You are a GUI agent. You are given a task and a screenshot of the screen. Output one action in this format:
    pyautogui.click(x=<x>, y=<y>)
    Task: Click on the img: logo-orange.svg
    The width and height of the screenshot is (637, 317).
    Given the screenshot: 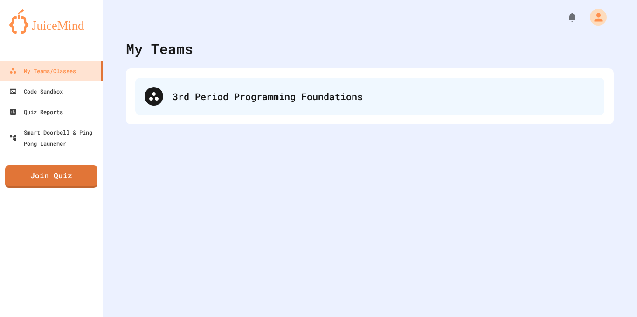 What is the action you would take?
    pyautogui.click(x=51, y=21)
    